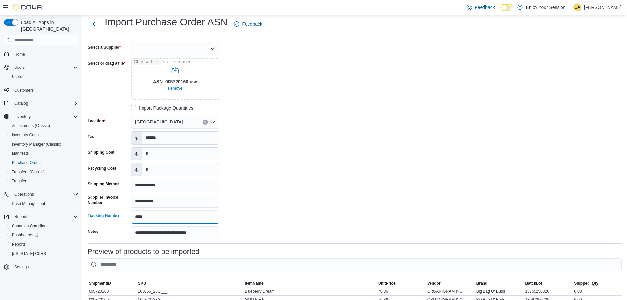  Describe the element at coordinates (104, 47) in the screenshot. I see `label: Select a Supplier` at that location.